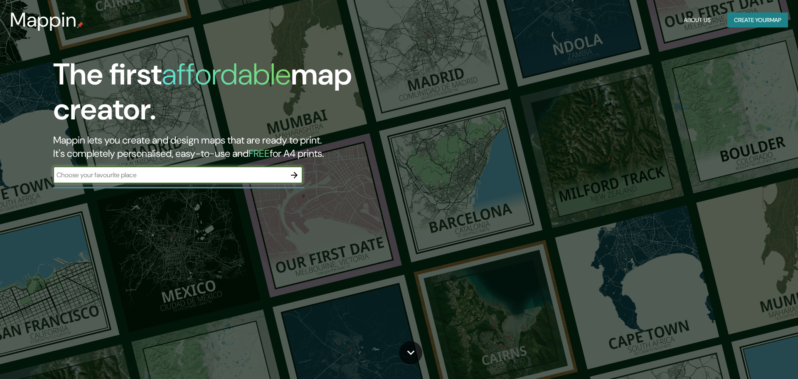  What do you see at coordinates (259, 153) in the screenshot?
I see `h5: FREE` at bounding box center [259, 153].